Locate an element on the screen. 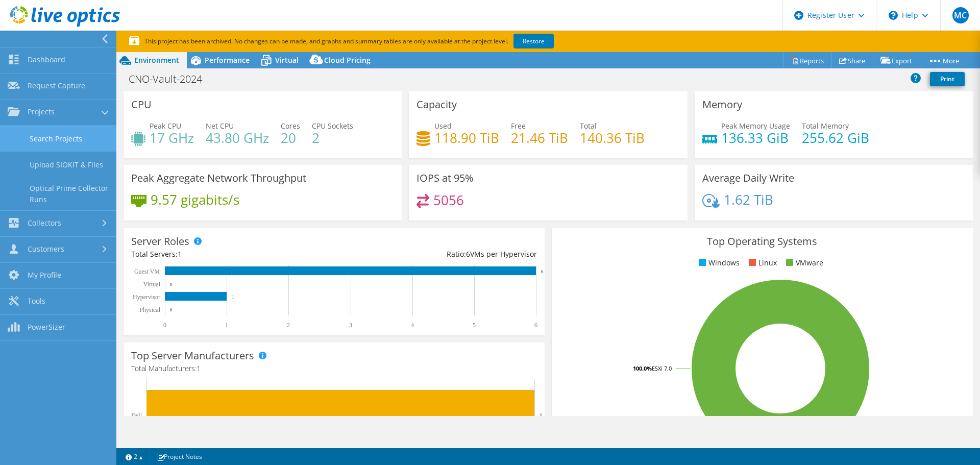 This screenshot has width=980, height=465. span: Cores is located at coordinates (291, 126).